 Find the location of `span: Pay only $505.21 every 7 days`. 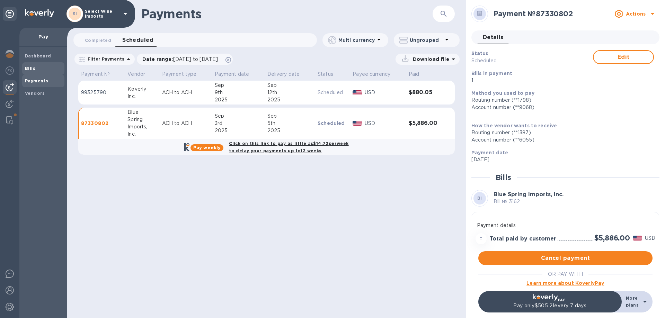

span: Pay only $505.21 every 7 days is located at coordinates (550, 306).